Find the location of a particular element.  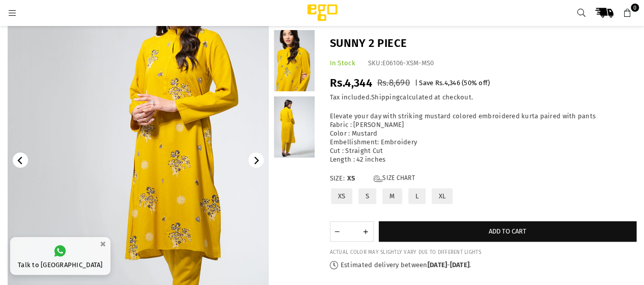

quantity-input: Quantity is located at coordinates (352, 231).